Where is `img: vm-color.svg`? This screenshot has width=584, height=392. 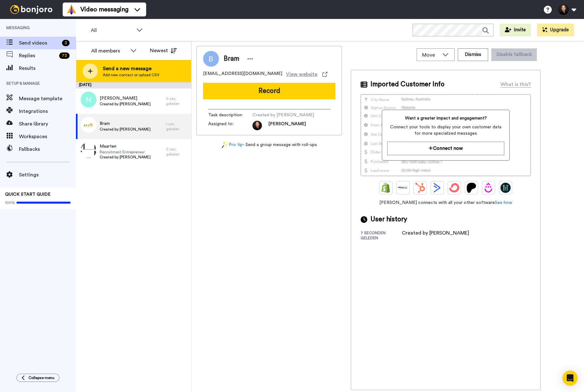 img: vm-color.svg is located at coordinates (71, 10).